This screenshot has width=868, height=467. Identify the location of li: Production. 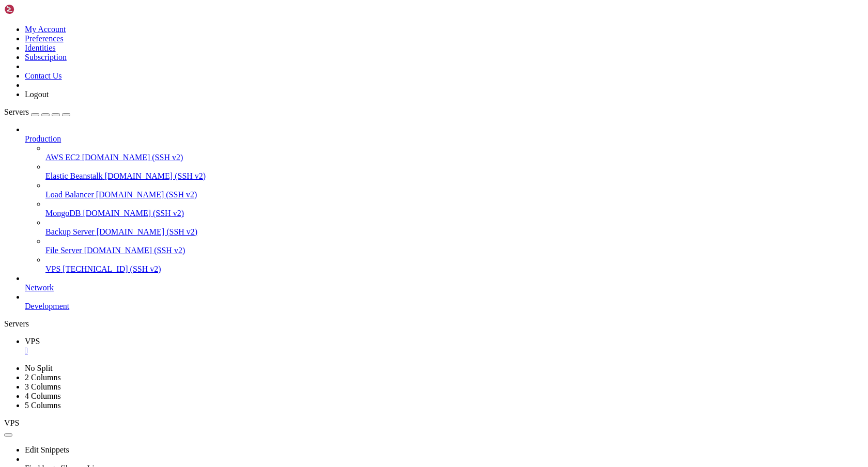
(445, 199).